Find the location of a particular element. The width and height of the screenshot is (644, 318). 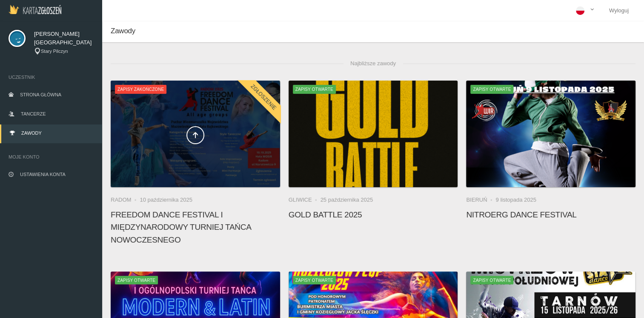

span: Ustawienia konta is located at coordinates (43, 174).